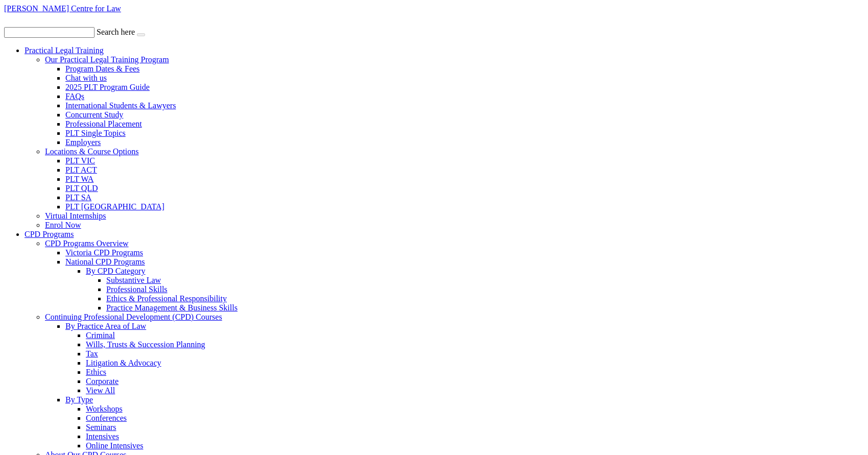 This screenshot has height=455, width=868. I want to click on a: National CPD Programs, so click(105, 261).